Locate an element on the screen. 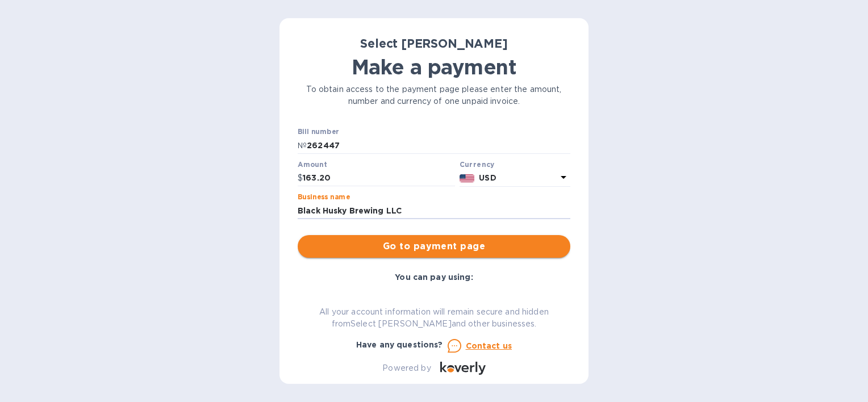 This screenshot has width=868, height=402. p: Powered by is located at coordinates (406, 368).